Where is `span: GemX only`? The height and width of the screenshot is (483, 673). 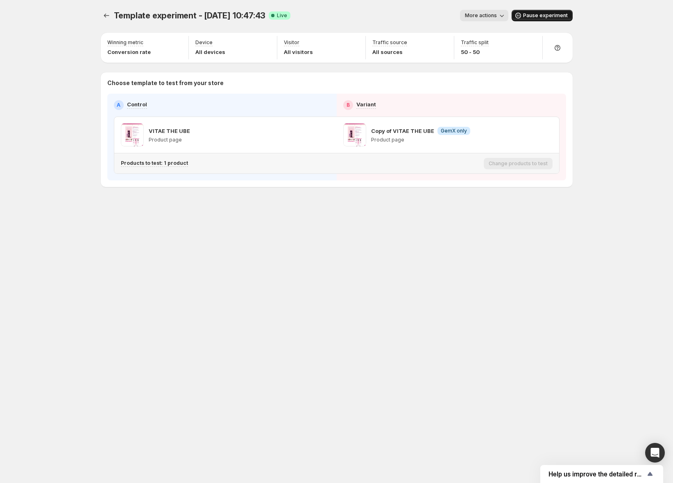 span: GemX only is located at coordinates (454, 131).